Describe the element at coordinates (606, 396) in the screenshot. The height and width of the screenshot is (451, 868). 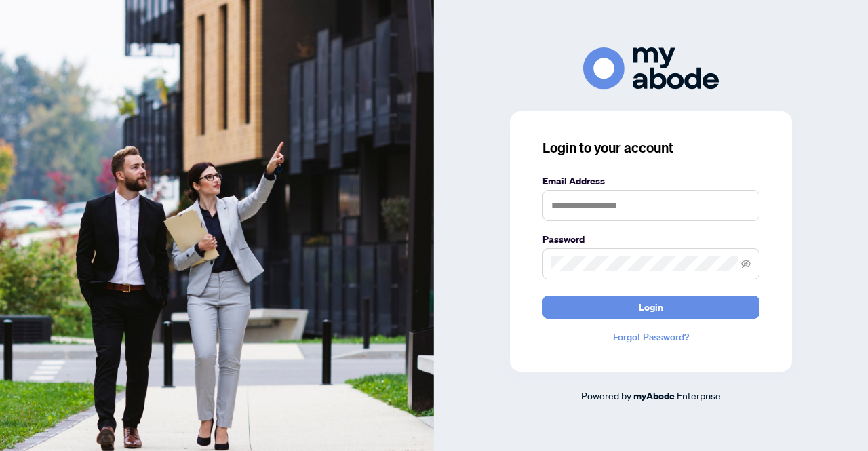
I see `span: Powered by` at that location.